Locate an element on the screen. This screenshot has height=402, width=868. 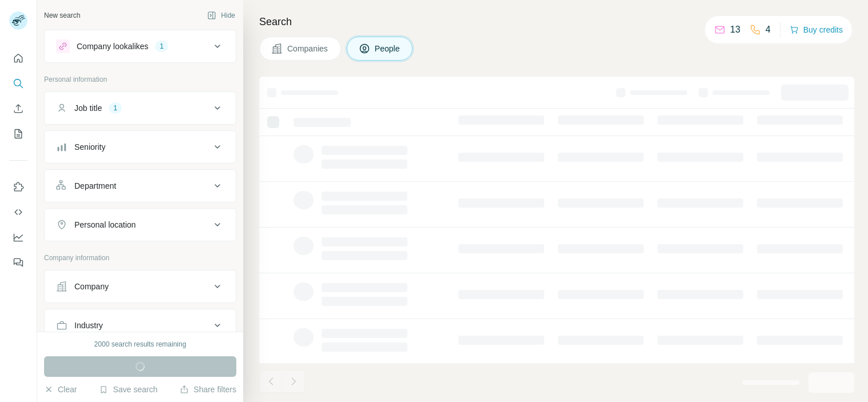
div: Personal location is located at coordinates (105, 225).